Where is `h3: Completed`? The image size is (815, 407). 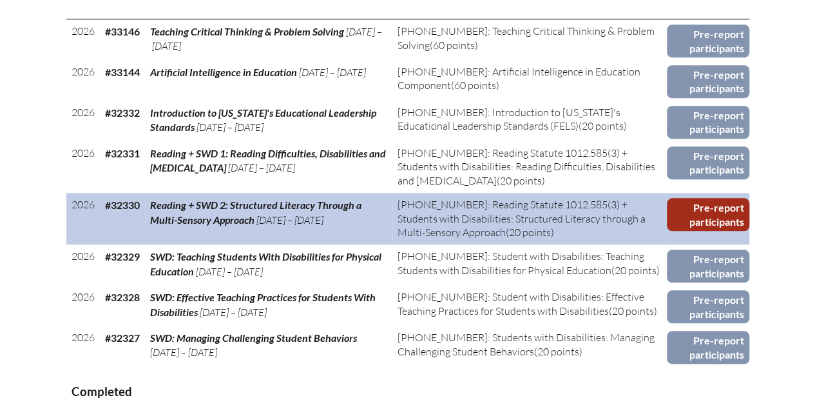 h3: Completed is located at coordinates (408, 391).